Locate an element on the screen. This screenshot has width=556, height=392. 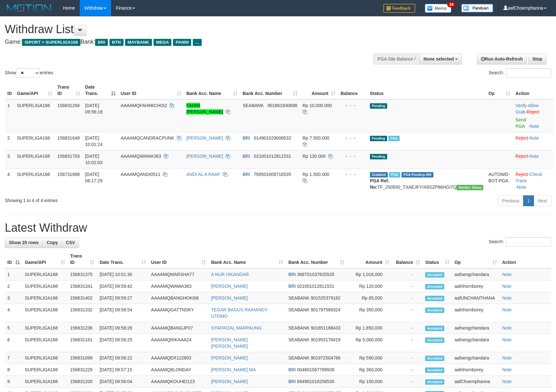
span: Copy 901797589324 to clipboard is located at coordinates (325, 310).